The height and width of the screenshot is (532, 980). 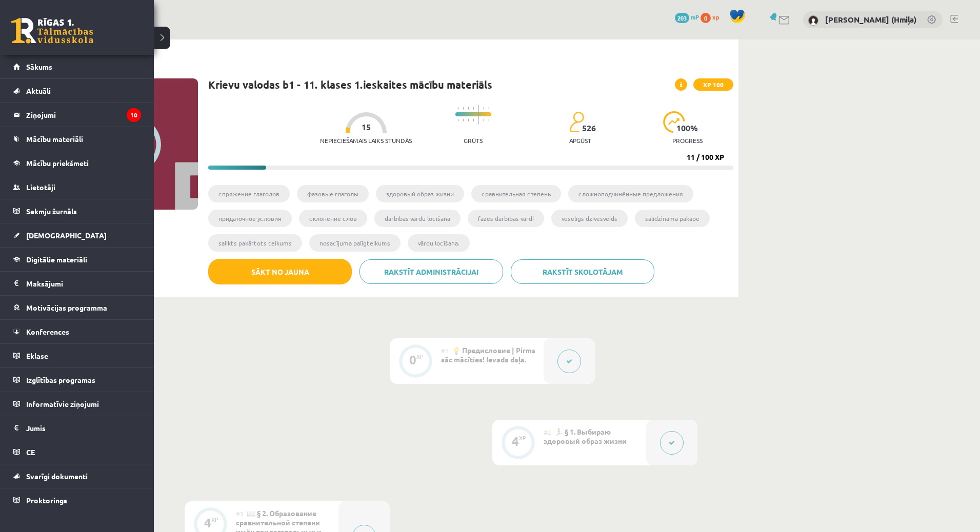 What do you see at coordinates (240, 514) in the screenshot?
I see `span: #3` at bounding box center [240, 514].